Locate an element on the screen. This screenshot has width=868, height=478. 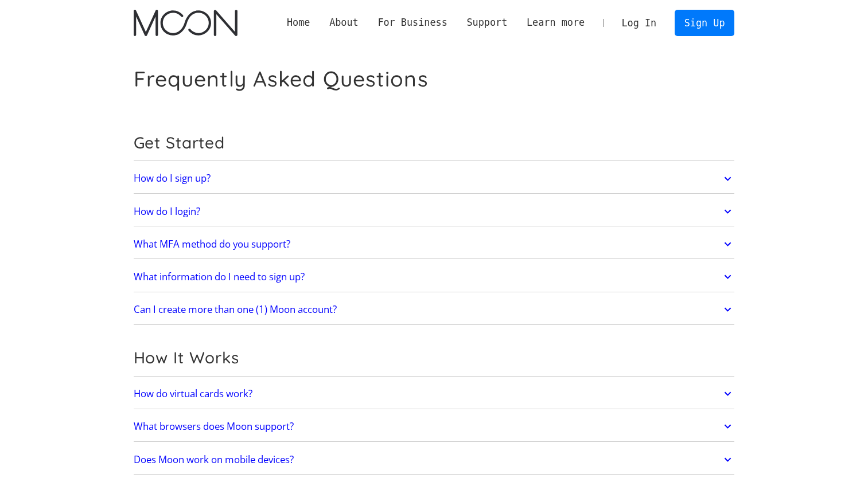
h2: How do I login? is located at coordinates (167, 212).